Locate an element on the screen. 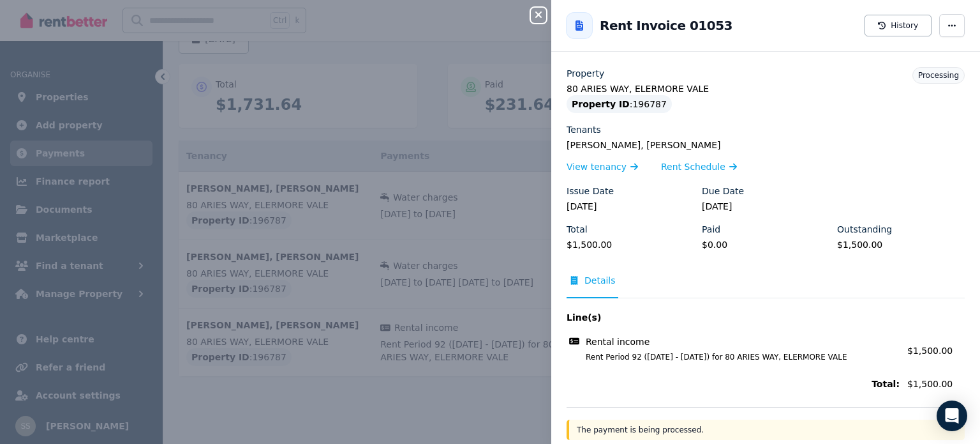 The image size is (980, 444). label: Outstanding is located at coordinates (865, 229).